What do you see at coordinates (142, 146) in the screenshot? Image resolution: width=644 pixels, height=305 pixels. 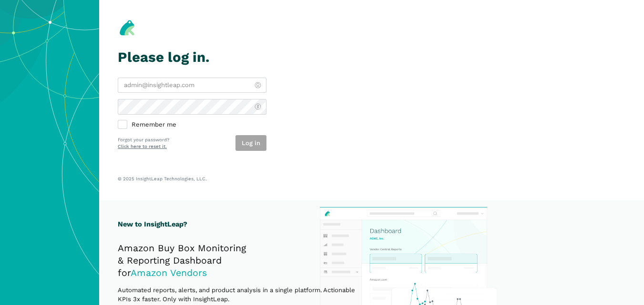 I see `a: Click here to reset it.` at bounding box center [142, 146].